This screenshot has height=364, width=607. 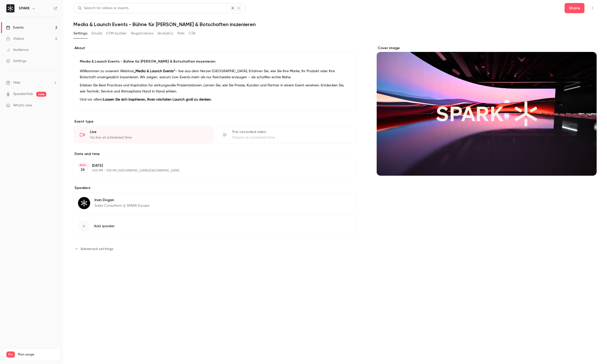 I want to click on button: Polls, so click(x=181, y=33).